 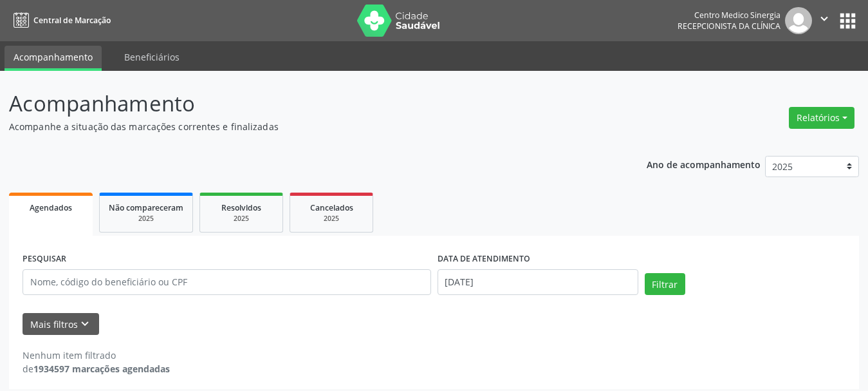 What do you see at coordinates (306, 103) in the screenshot?
I see `p: Acompanhamento` at bounding box center [306, 103].